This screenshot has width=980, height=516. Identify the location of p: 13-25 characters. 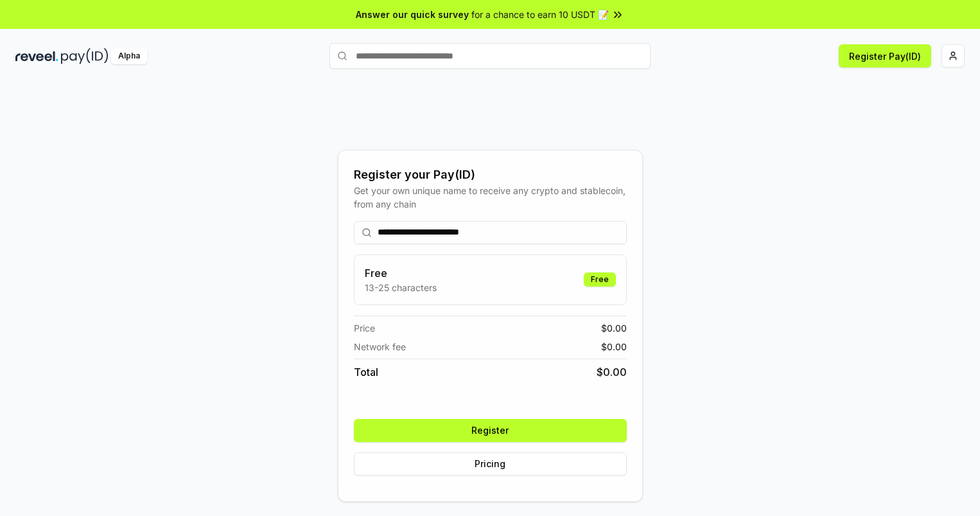
(401, 287).